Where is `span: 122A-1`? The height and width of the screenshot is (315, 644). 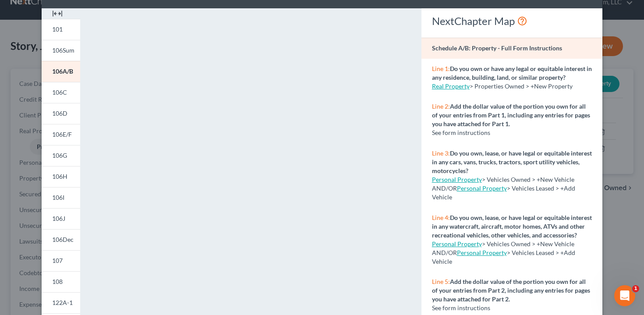 span: 122A-1 is located at coordinates (62, 302).